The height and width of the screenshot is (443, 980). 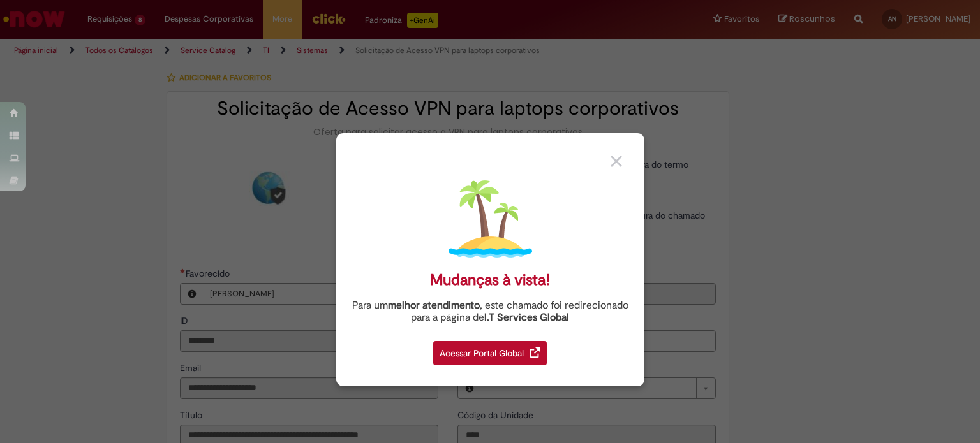 What do you see at coordinates (433, 305) in the screenshot?
I see `strong: melhor atendimento` at bounding box center [433, 305].